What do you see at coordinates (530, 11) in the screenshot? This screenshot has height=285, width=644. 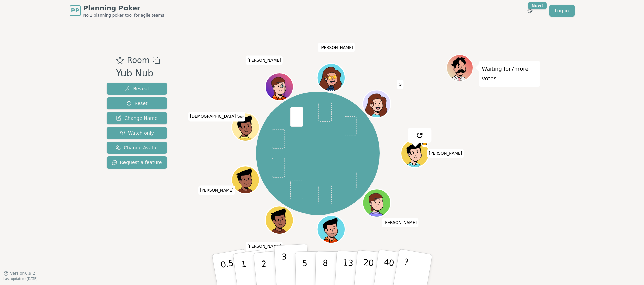 I see `button: New!` at bounding box center [530, 11].